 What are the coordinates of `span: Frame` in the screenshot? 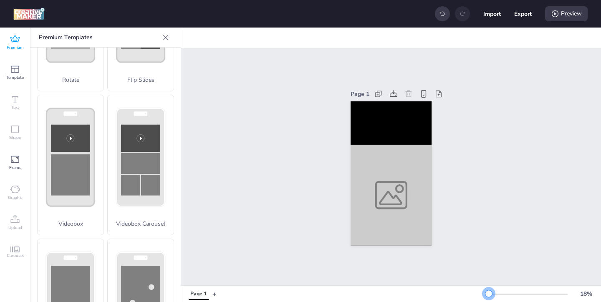 It's located at (15, 168).